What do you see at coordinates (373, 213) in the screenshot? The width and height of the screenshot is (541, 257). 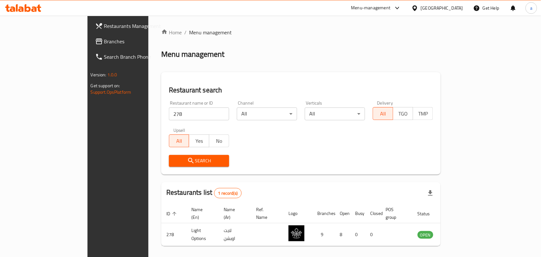 I see `th: Closed` at bounding box center [373, 213].